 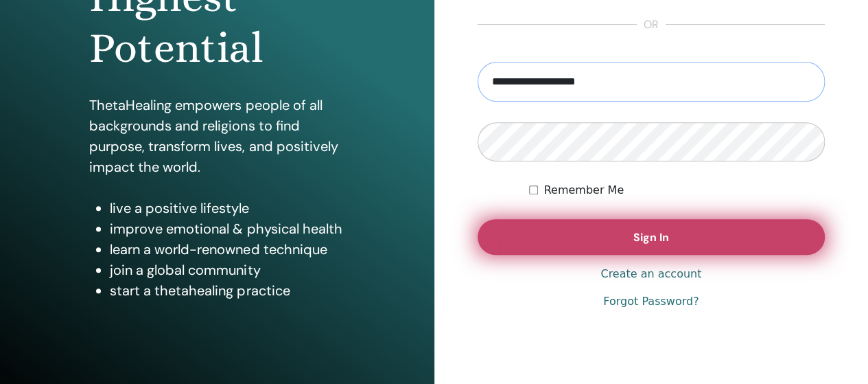 I want to click on a: Forgot Password?, so click(x=651, y=302).